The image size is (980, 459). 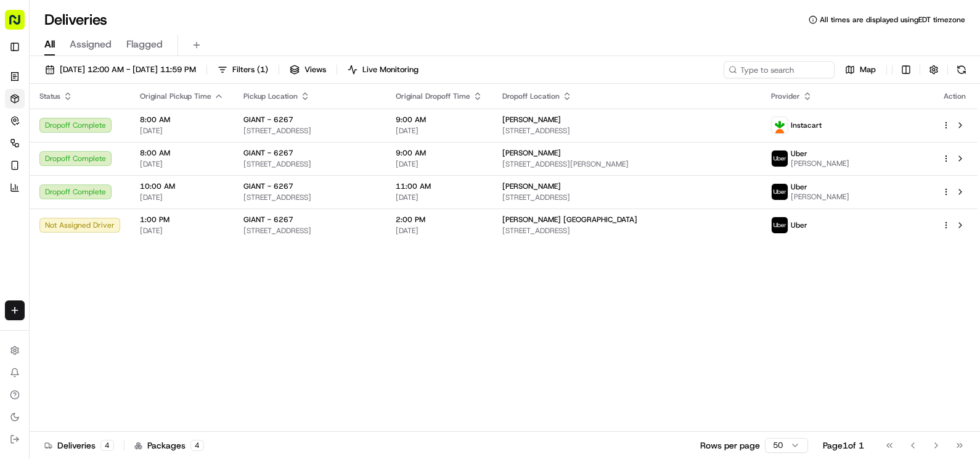 I want to click on button: Views, so click(x=308, y=70).